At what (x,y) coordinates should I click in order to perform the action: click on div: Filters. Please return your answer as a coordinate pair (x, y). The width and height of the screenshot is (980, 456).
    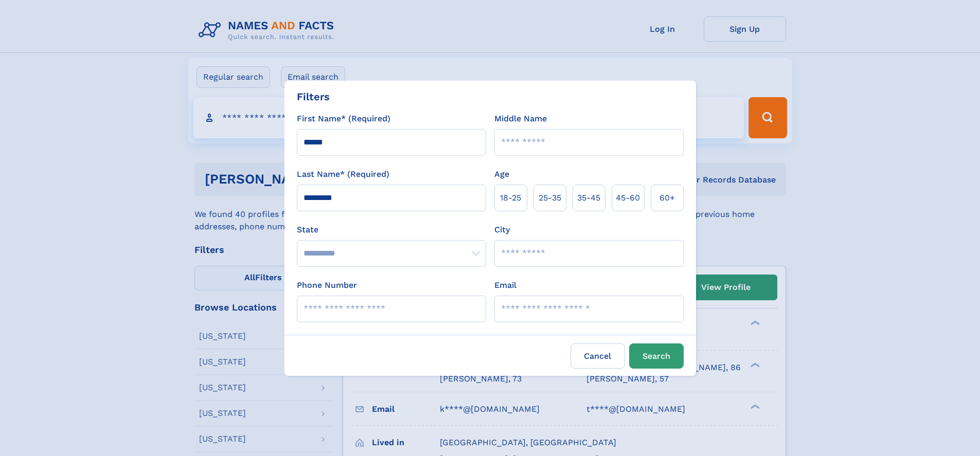
    Looking at the image, I should click on (313, 97).